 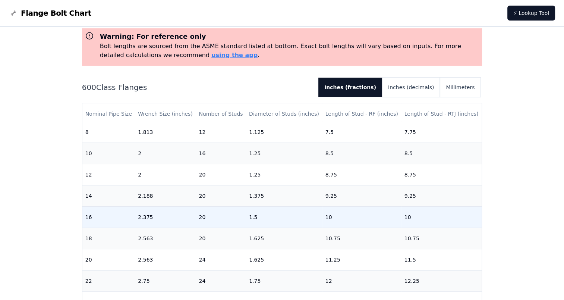 What do you see at coordinates (442, 259) in the screenshot?
I see `td: 11.5` at bounding box center [442, 259].